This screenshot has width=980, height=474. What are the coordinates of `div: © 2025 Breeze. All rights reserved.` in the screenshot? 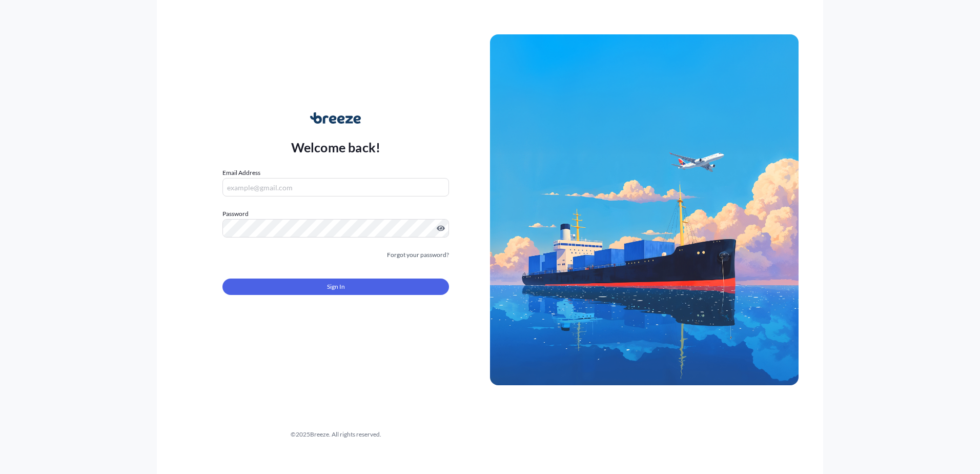 It's located at (336, 434).